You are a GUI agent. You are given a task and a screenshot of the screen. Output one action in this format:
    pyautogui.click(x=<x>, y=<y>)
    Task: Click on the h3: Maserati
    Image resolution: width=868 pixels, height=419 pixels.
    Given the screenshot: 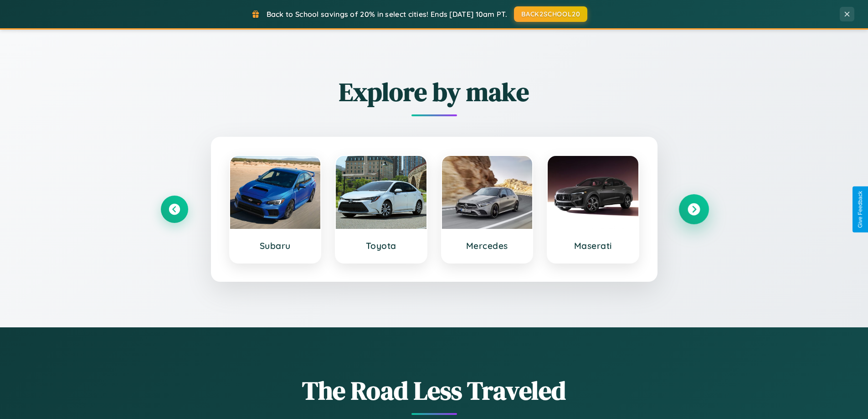 What is the action you would take?
    pyautogui.click(x=593, y=246)
    